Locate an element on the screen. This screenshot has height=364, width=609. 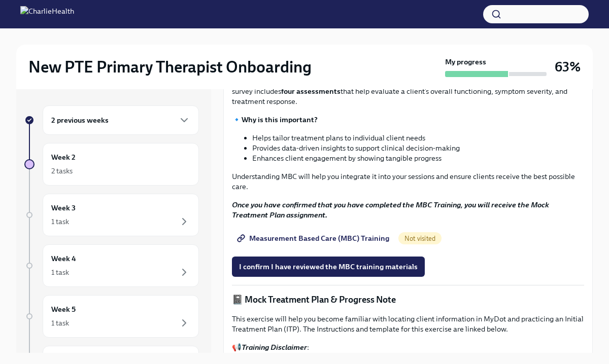
strong: Why is this important? is located at coordinates (279, 120).